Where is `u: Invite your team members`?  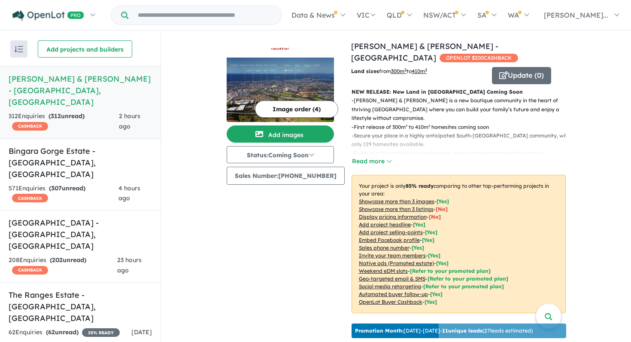
u: Invite your team members is located at coordinates (392, 255).